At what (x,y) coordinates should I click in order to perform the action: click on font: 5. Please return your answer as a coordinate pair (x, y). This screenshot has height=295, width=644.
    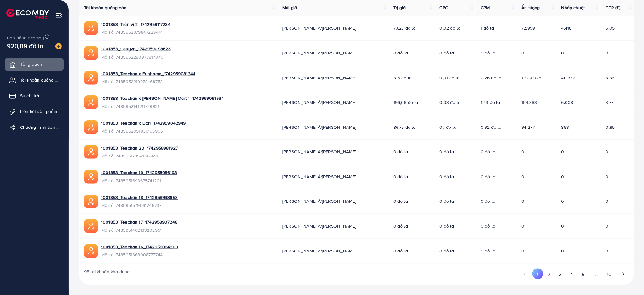
    Looking at the image, I should click on (583, 274).